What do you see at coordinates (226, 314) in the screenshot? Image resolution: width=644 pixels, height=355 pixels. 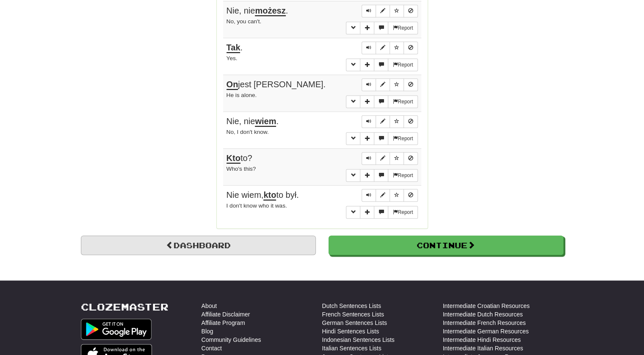 I see `a: Affiliate Disclaimer` at bounding box center [226, 314].